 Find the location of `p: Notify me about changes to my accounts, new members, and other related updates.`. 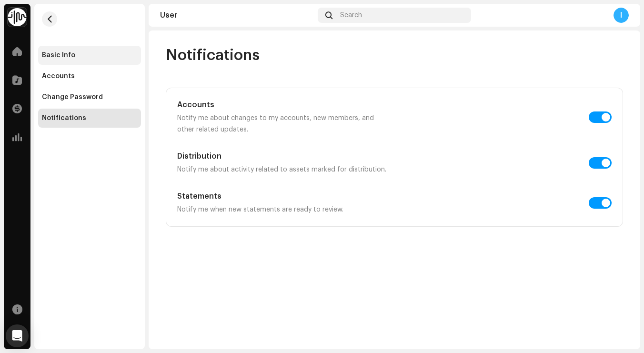

p: Notify me about changes to my accounts, new members, and other related updates. is located at coordinates (283, 124).